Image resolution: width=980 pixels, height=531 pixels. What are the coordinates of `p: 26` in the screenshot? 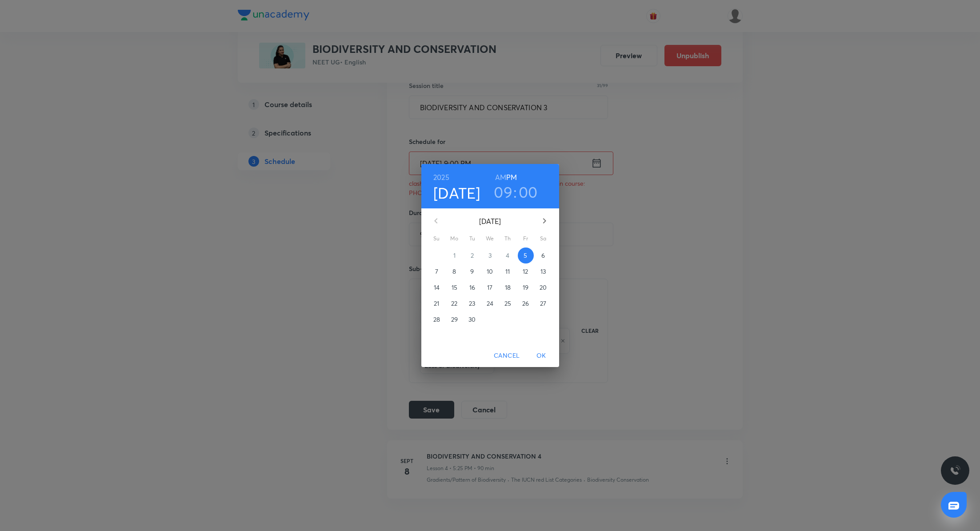 It's located at (525, 304).